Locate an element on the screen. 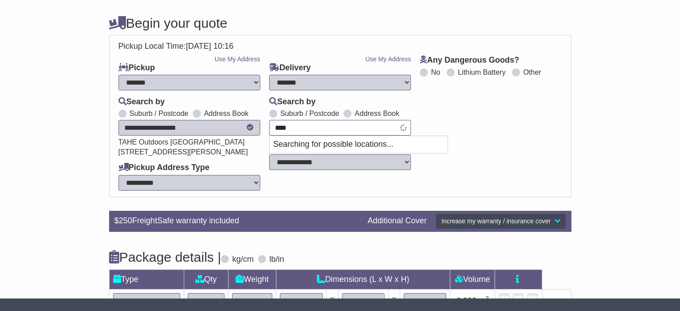  label: Delivery is located at coordinates (290, 68).